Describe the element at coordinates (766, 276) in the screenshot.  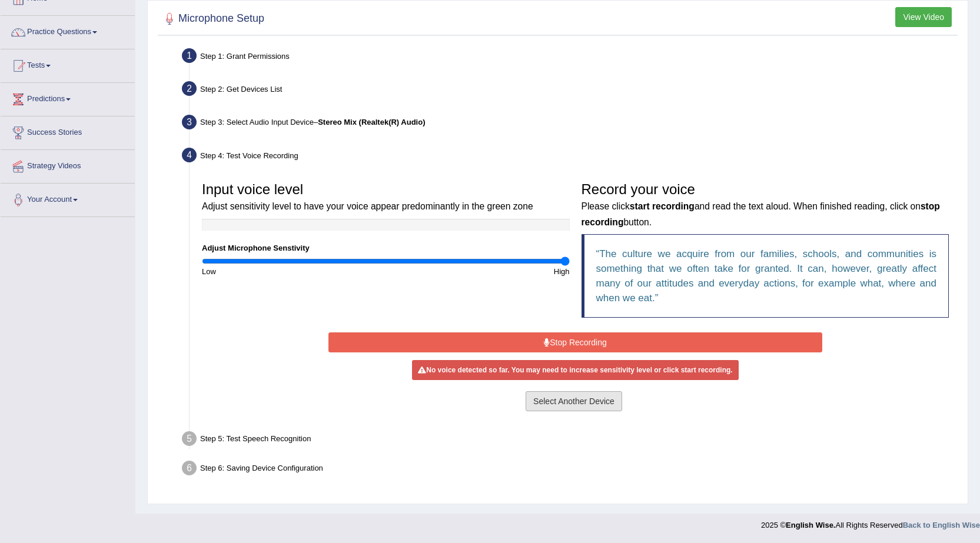
I see `q: The culture we acquire from our families, schools, and communities is something that we often tak...` at that location.